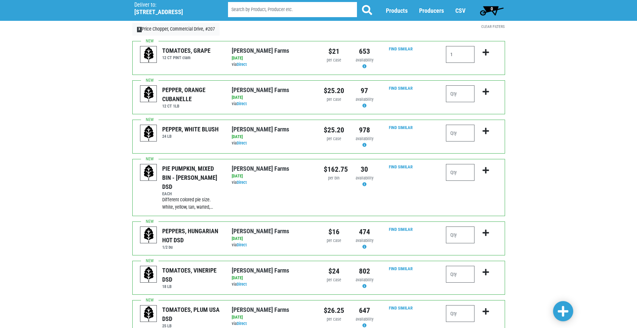  I want to click on h6: 1/2 bu, so click(192, 247).